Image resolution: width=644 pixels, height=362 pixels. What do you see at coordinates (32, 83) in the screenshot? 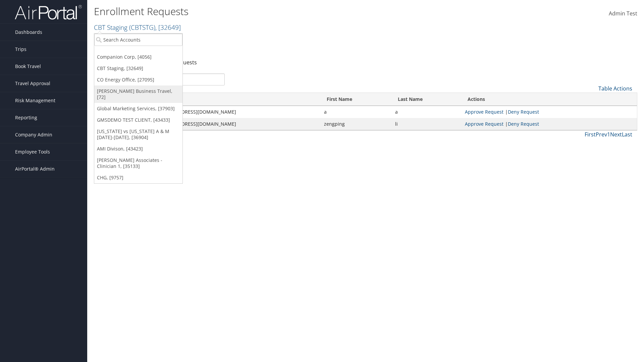
I see `span: Travel Approval` at bounding box center [32, 83].